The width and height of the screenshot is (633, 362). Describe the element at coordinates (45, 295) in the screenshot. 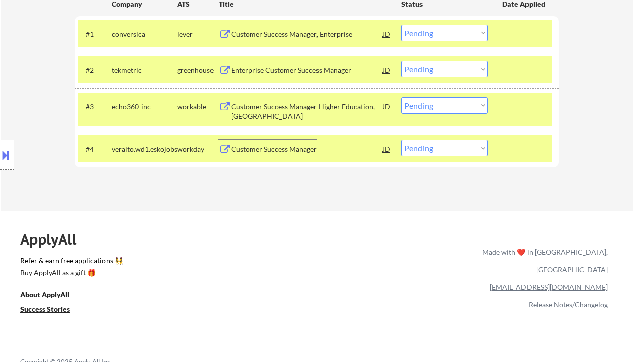

I see `u: About ApplyAll` at that location.